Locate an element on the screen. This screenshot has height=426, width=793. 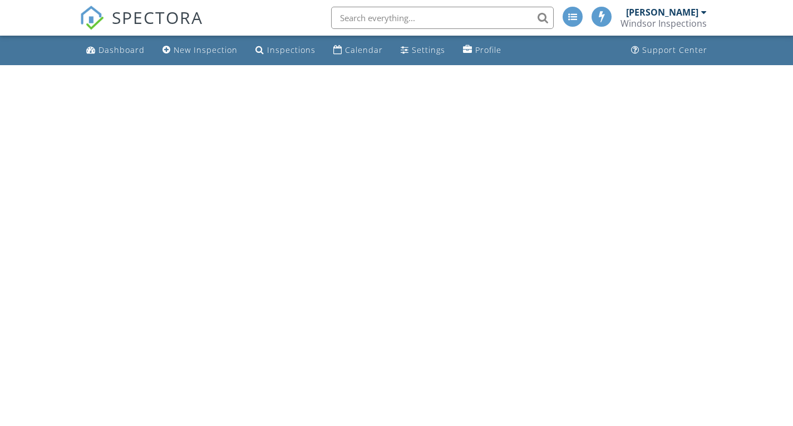
img: The Best Home Inspection Software - Spectora is located at coordinates (92, 18).